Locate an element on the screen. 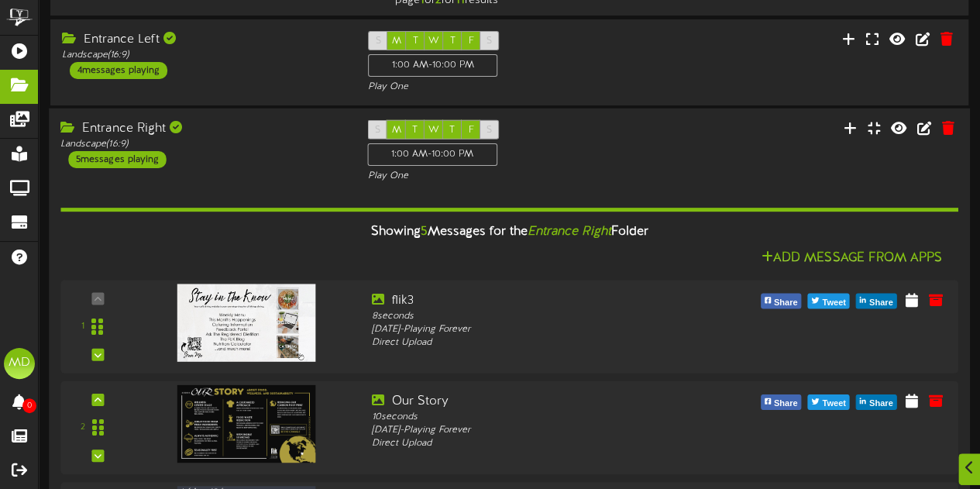  img: c79b5cda-98af-4b05-b924-edc1883df893dining-website-lcd.jpg is located at coordinates (246, 322).